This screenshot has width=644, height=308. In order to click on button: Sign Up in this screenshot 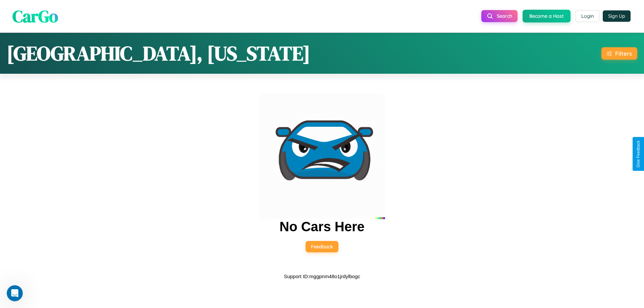, I will do `click(617, 16)`.